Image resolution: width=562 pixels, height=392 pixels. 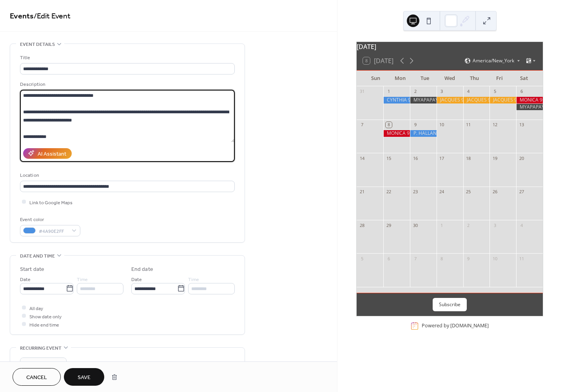 I want to click on button: Save, so click(x=84, y=376).